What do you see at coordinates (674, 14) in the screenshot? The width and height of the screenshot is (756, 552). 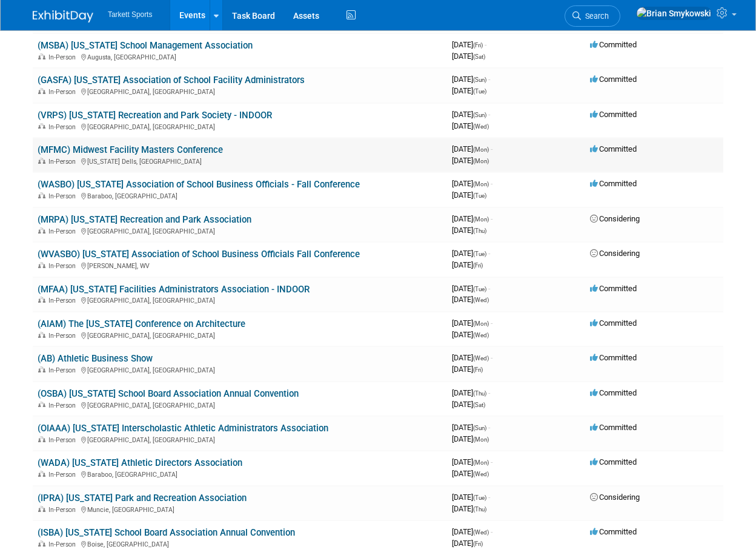 I see `img: Brian Smykowski` at bounding box center [674, 14].